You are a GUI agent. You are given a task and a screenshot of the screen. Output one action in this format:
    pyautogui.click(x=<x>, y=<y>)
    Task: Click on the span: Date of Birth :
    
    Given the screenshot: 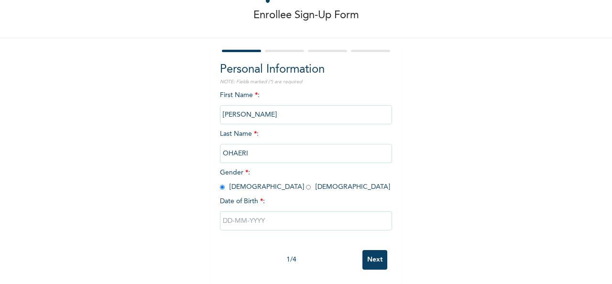 What is the action you would take?
    pyautogui.click(x=243, y=201)
    